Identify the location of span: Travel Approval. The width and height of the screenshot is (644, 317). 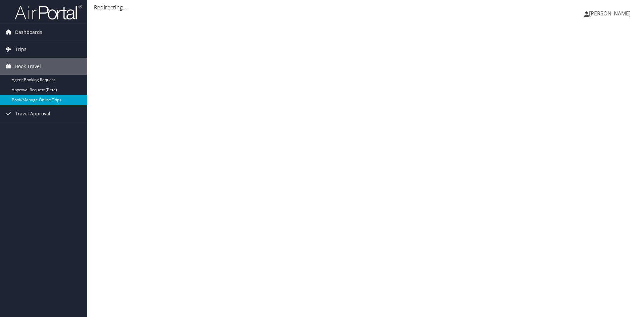
(32, 113).